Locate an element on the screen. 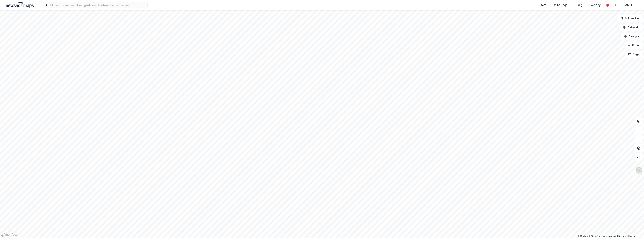  button: Datasett is located at coordinates (631, 27).